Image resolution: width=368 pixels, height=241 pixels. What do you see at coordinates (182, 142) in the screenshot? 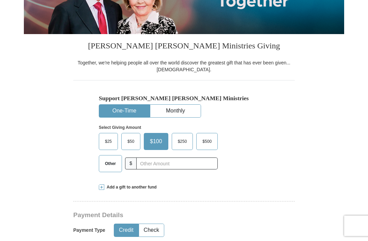
I see `span: $250` at bounding box center [182, 142].